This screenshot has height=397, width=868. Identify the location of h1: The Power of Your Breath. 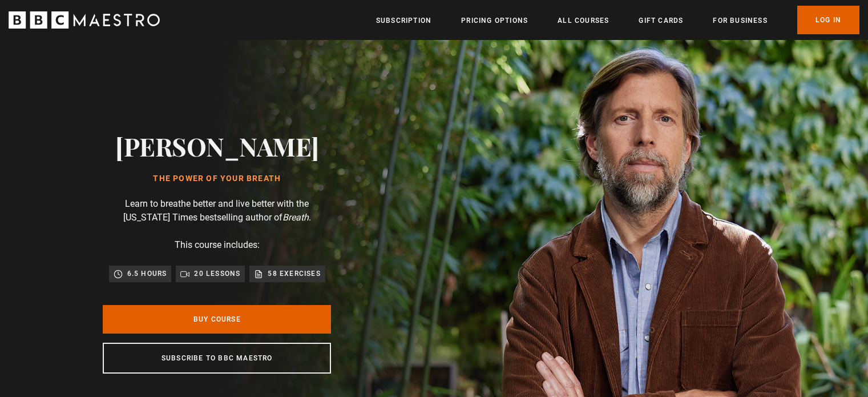
(217, 179).